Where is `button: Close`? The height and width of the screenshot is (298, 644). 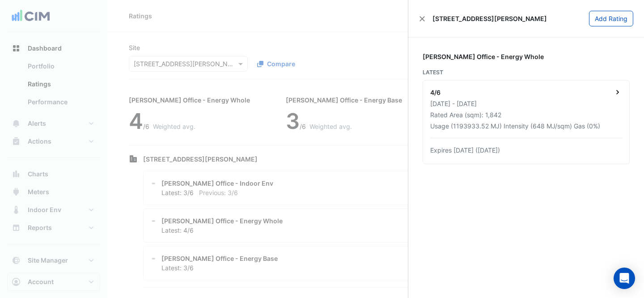
button: Close is located at coordinates (422, 19).